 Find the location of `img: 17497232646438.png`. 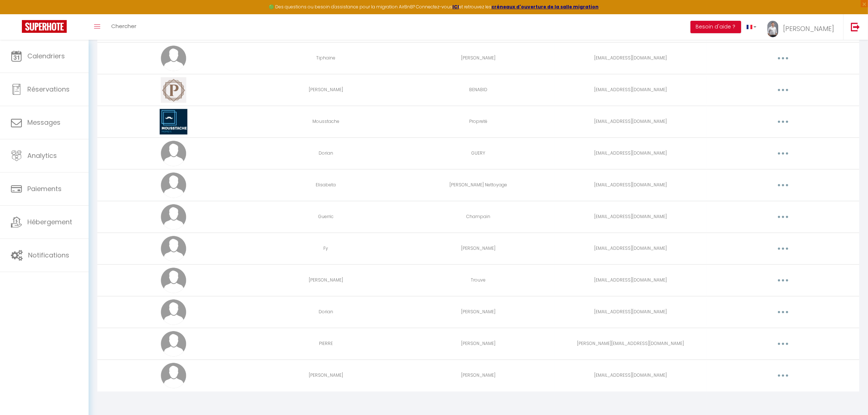

img: 17497232646438.png is located at coordinates (173, 122).